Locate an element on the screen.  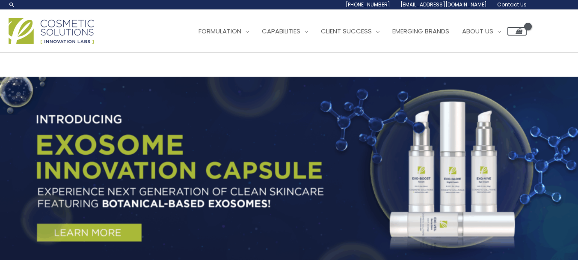
span: Capabilities is located at coordinates (281, 31).